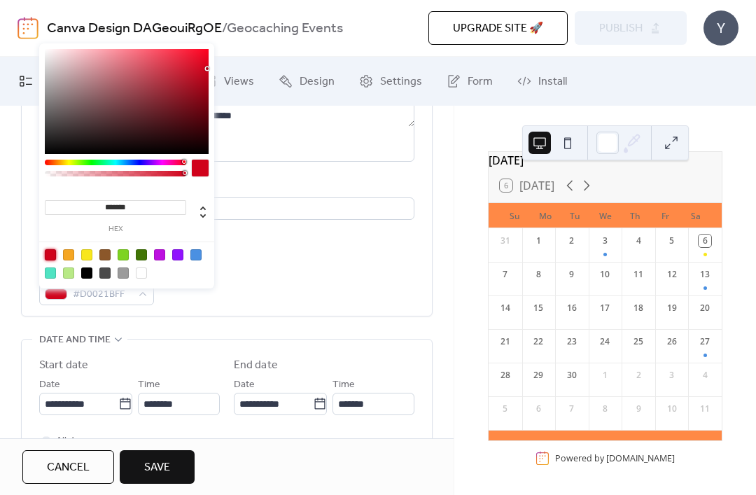 This screenshot has width=756, height=495. Describe the element at coordinates (672, 409) in the screenshot. I see `div: 10` at that location.